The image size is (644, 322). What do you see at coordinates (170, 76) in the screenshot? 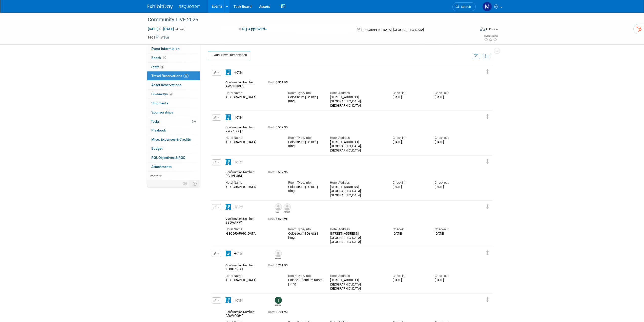
I see `span: Travel Reservations` at bounding box center [170, 76].